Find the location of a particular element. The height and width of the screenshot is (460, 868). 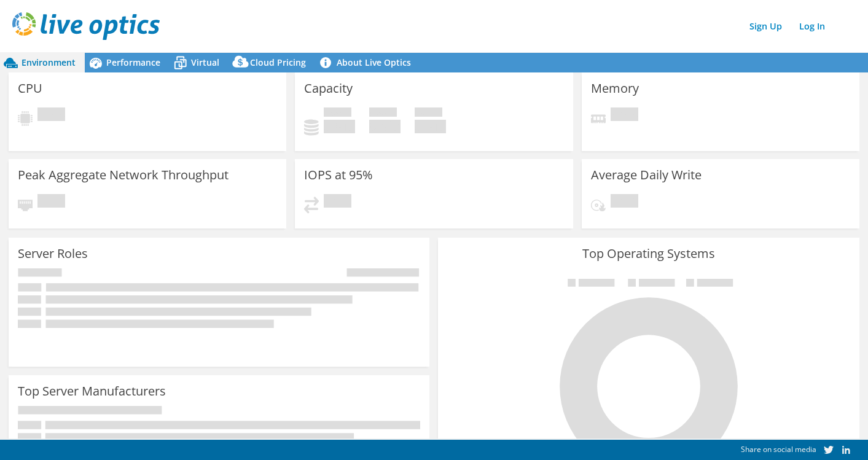

h3: Memory is located at coordinates (615, 88).